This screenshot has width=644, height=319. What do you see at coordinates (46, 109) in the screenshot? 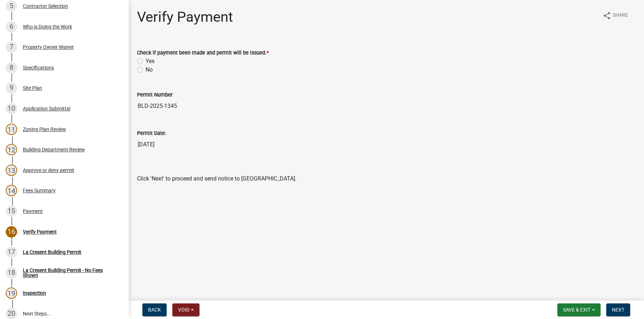
I see `div: Application Submittal` at bounding box center [46, 109].